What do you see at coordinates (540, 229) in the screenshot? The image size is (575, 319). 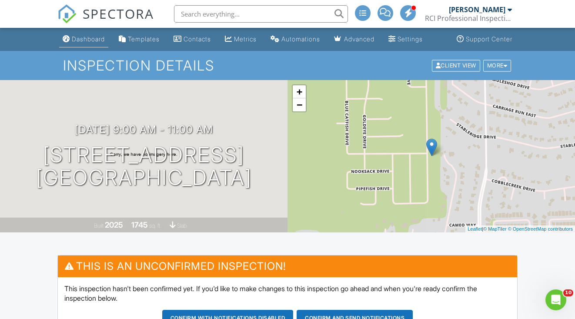 I see `a: © OpenStreetMap contributors` at bounding box center [540, 229].